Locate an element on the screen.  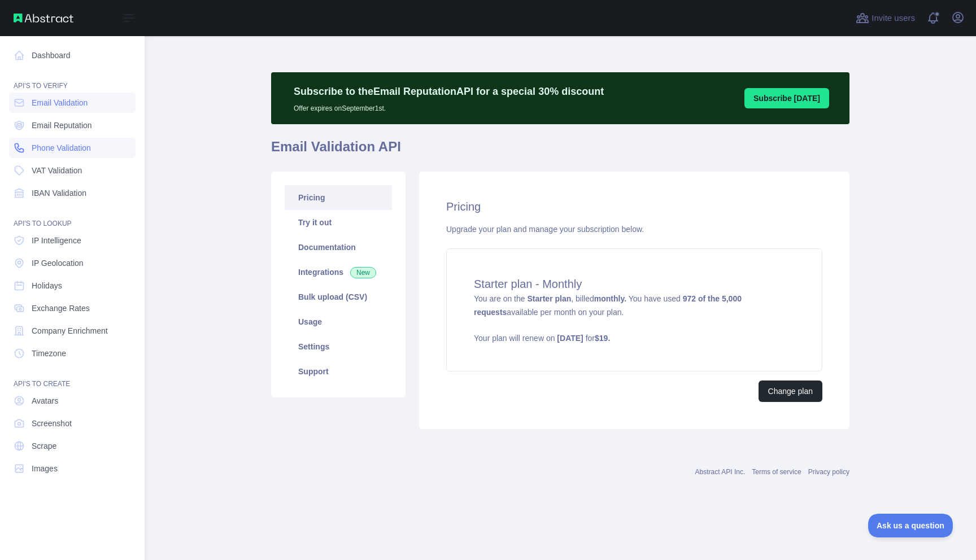
strong: 972 of the 5,000 requests is located at coordinates (608, 306).